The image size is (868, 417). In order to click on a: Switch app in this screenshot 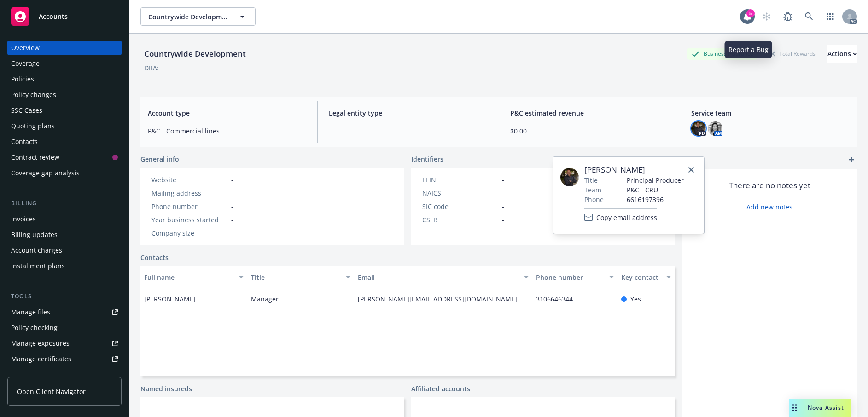, I will do `click(830, 17)`.